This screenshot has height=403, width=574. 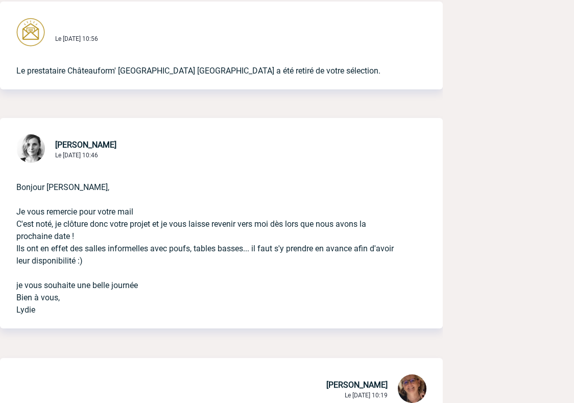 What do you see at coordinates (31, 32) in the screenshot?
I see `img: photonotifcontact.png` at bounding box center [31, 32].